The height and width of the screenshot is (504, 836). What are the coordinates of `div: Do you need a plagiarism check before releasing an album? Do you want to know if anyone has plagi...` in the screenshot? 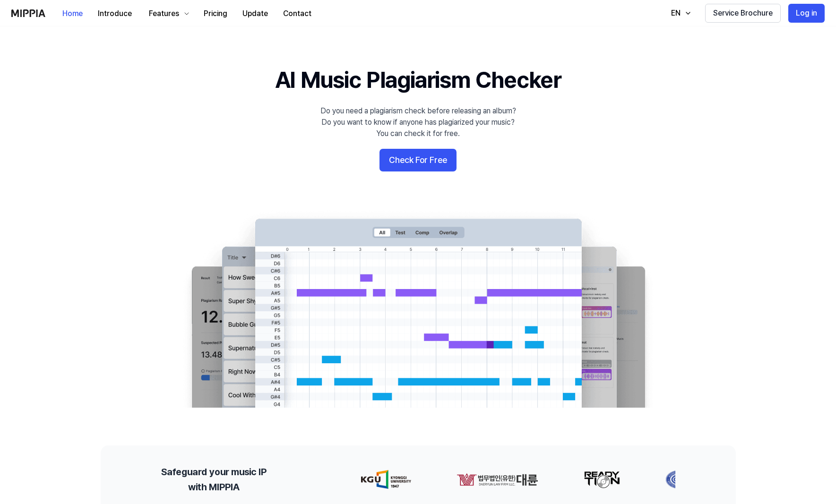 It's located at (418, 122).